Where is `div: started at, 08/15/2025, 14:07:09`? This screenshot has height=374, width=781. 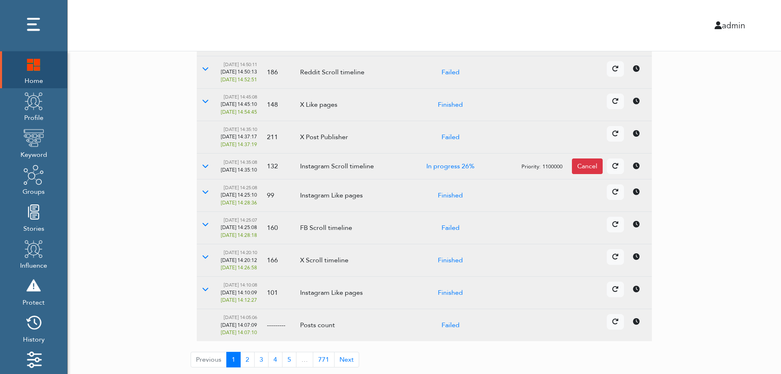 div: started at, 08/15/2025, 14:07:09 is located at coordinates (239, 325).